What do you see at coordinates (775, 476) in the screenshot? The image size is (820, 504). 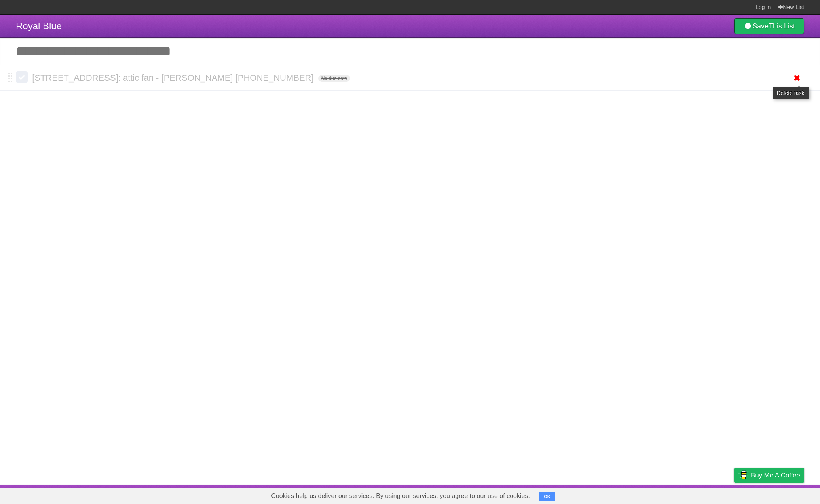 I see `span: Buy me a coffee` at bounding box center [775, 476].